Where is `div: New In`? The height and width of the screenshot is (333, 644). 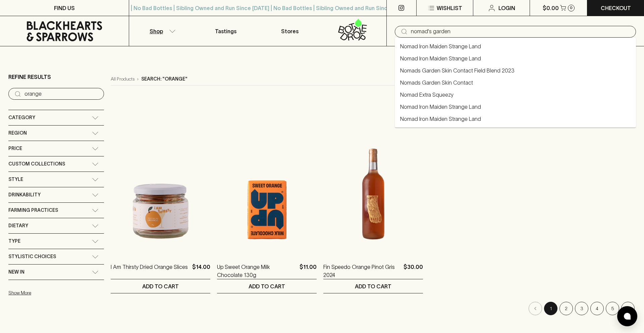
div: New In is located at coordinates (56, 272).